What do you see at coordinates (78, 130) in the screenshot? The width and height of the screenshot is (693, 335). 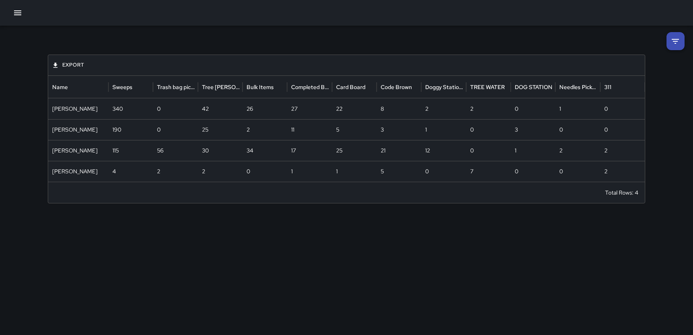 I see `div: Ronald Johnson` at bounding box center [78, 130].